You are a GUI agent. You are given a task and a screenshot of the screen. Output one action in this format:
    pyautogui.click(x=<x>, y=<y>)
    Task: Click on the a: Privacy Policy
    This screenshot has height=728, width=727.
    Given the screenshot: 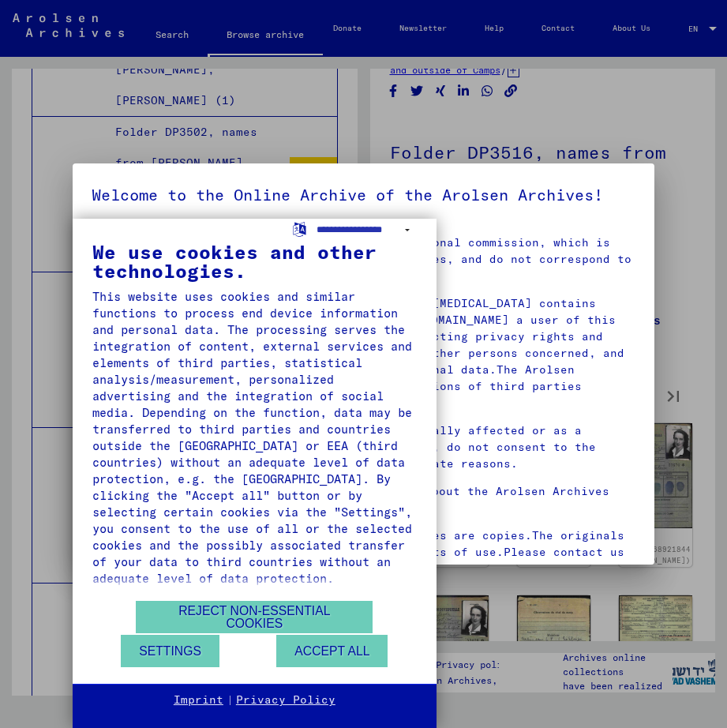 What is the action you would take?
    pyautogui.click(x=286, y=700)
    